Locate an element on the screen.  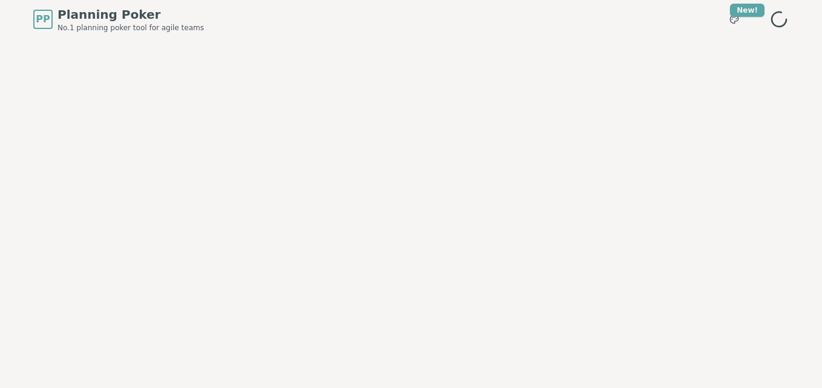
button: New! is located at coordinates (734, 19).